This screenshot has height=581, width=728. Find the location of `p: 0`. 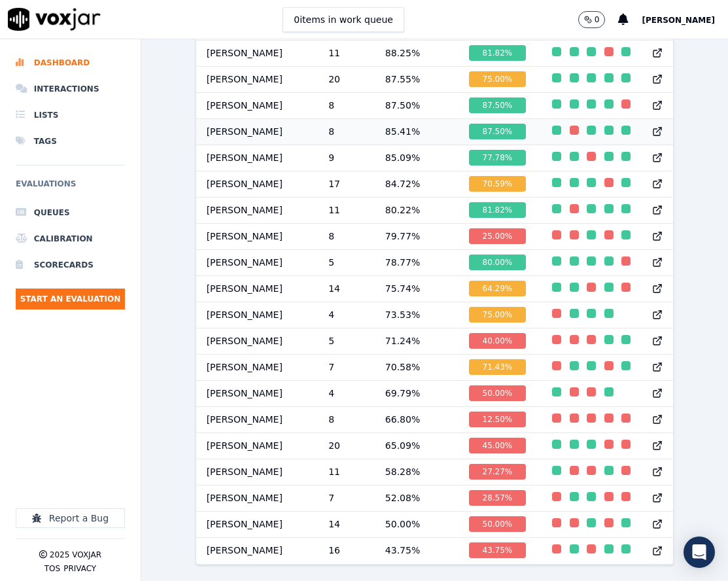

p: 0 is located at coordinates (597, 20).